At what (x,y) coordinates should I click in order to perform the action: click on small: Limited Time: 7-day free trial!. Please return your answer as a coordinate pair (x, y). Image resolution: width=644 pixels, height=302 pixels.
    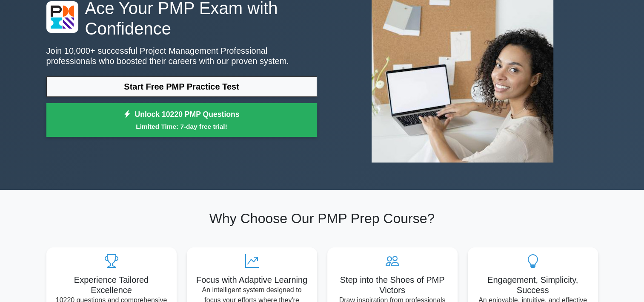
    Looking at the image, I should click on (181, 126).